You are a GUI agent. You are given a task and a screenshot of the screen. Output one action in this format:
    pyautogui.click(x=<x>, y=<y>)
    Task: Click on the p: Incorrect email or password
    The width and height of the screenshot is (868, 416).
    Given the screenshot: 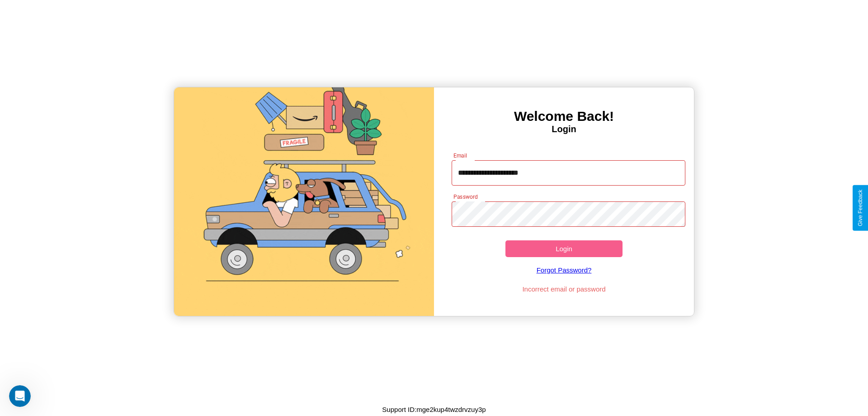 What is the action you would take?
    pyautogui.click(x=564, y=288)
    